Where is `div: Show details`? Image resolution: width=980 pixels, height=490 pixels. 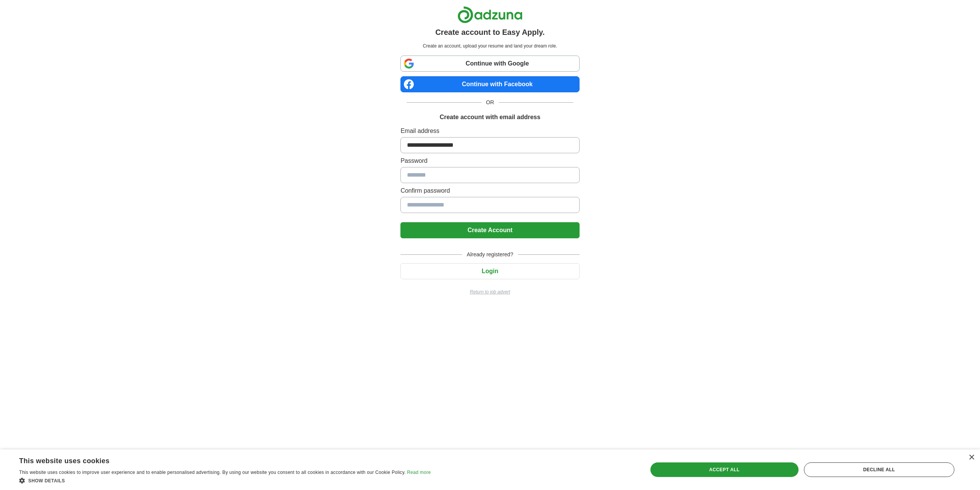
div: Show details is located at coordinates (225, 480).